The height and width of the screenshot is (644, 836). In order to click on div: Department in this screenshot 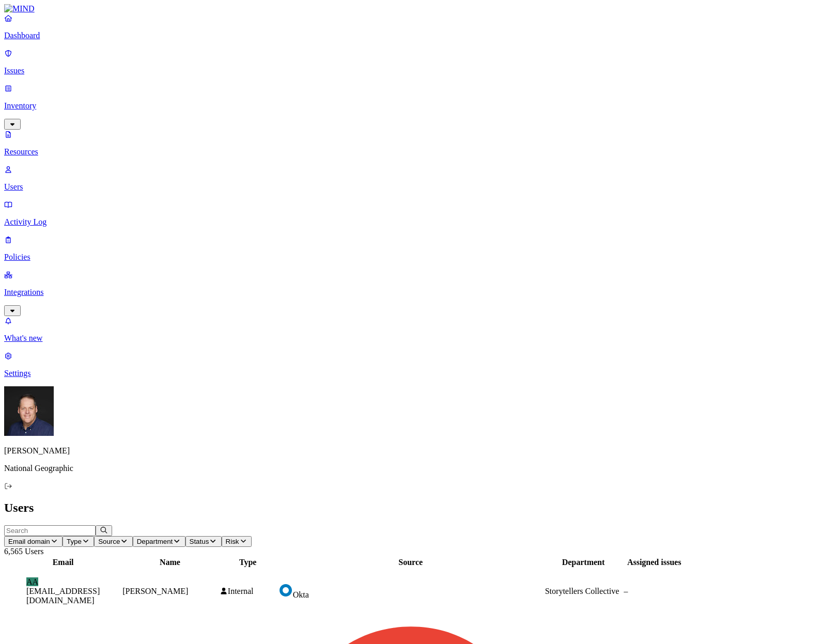, I will do `click(583, 563)`.